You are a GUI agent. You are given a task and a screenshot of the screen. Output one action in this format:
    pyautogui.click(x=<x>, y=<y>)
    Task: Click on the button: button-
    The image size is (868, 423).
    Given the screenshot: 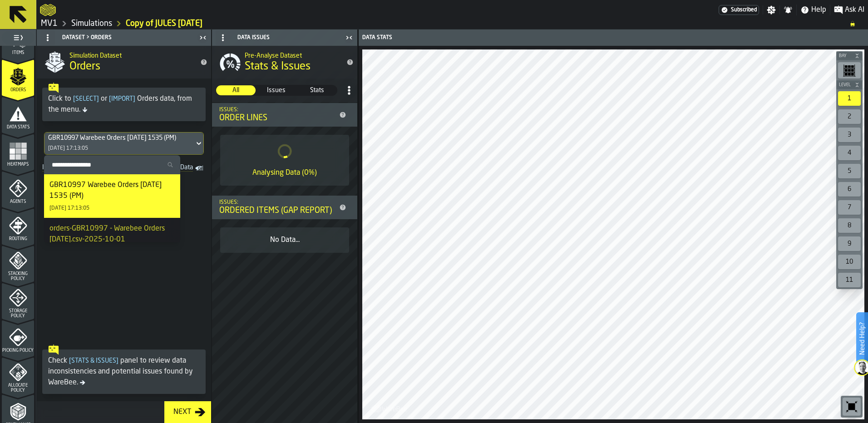 What is the action you would take?
    pyautogui.click(x=849, y=56)
    